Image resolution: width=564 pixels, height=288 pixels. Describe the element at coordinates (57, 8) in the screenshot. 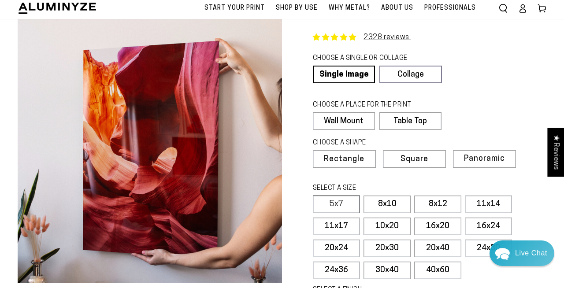

I see `img: Aluminyze` at that location.